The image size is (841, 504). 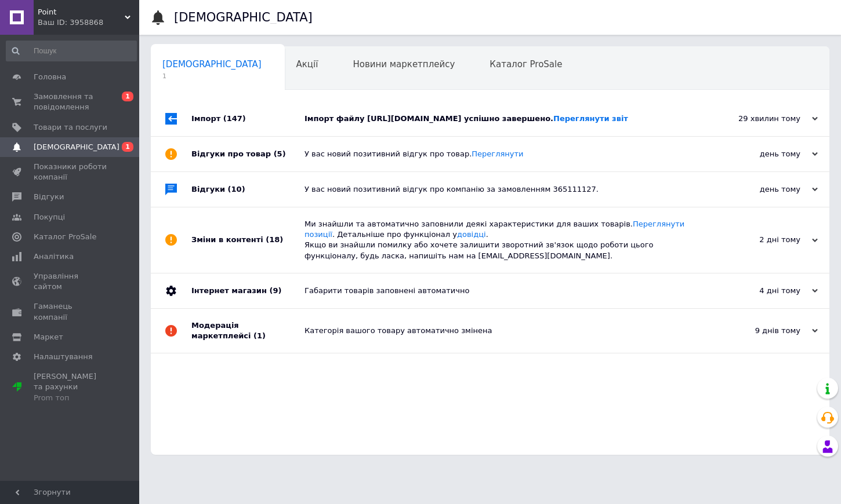 What do you see at coordinates (81, 12) in the screenshot?
I see `span: Point` at bounding box center [81, 12].